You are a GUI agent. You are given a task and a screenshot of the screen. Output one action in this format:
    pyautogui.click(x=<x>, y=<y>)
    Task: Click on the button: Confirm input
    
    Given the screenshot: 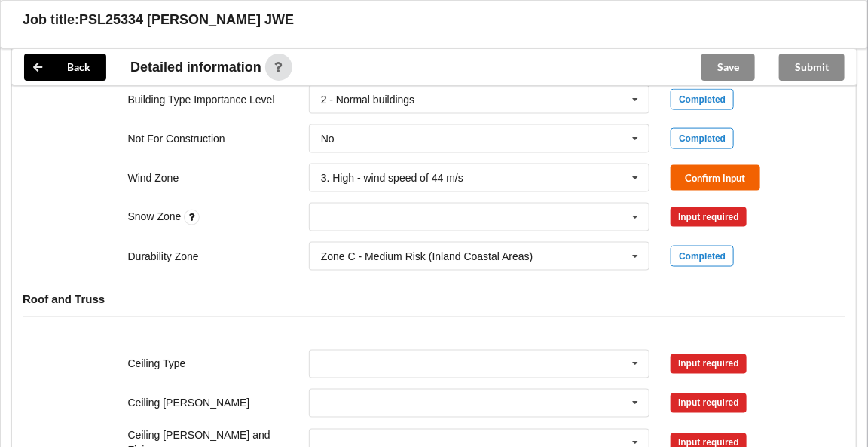 What is the action you would take?
    pyautogui.click(x=715, y=177)
    